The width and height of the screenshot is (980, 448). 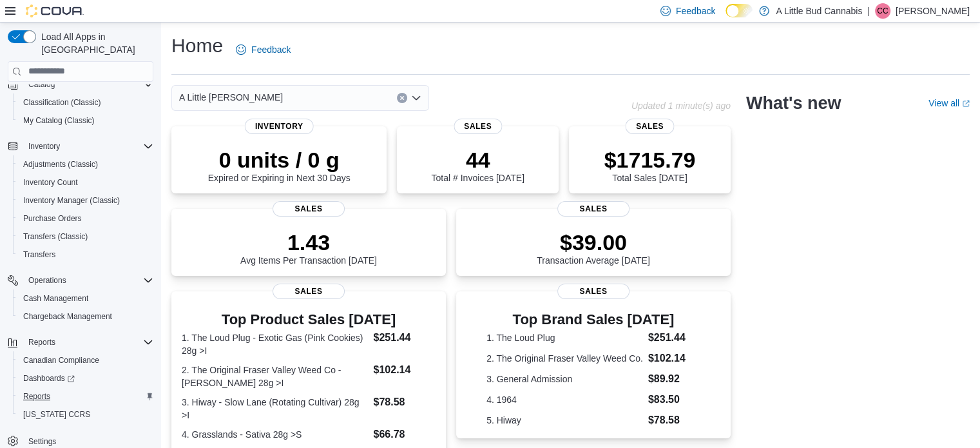 What do you see at coordinates (274, 344) in the screenshot?
I see `dt: 1. The Loud Plug - Exotic Gas (Pink Cookies) 28g >I` at bounding box center [274, 344].